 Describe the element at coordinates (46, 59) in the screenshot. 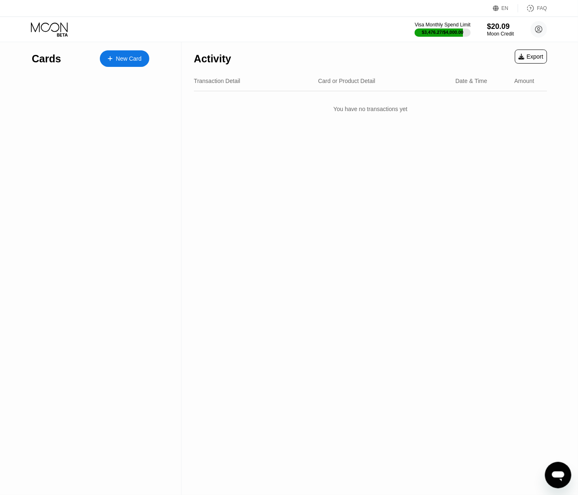

I see `div: Cards` at that location.